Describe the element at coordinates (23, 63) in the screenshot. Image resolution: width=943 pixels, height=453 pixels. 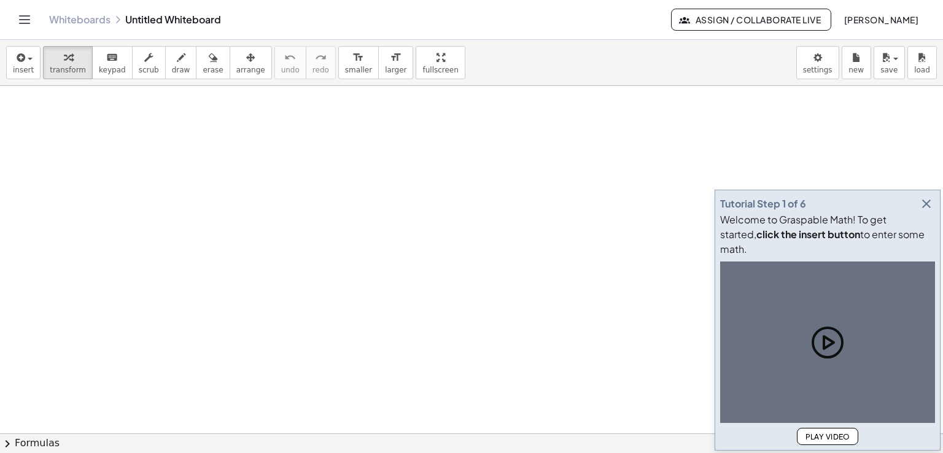
I see `button: insert` at that location.